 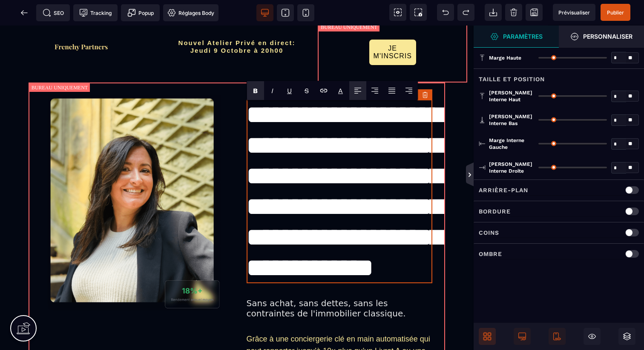 I want to click on span: Align Justify, so click(x=391, y=91).